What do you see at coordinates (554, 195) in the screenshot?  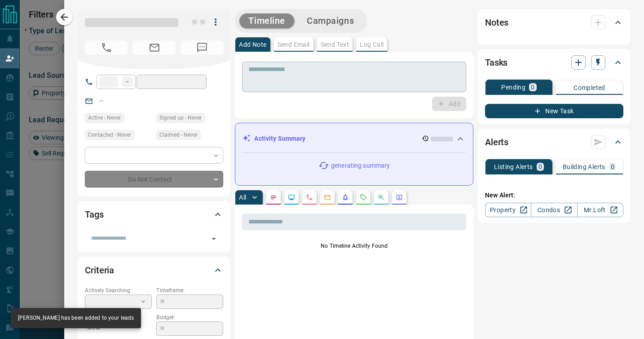 I see `p: New Alert:` at bounding box center [554, 195].